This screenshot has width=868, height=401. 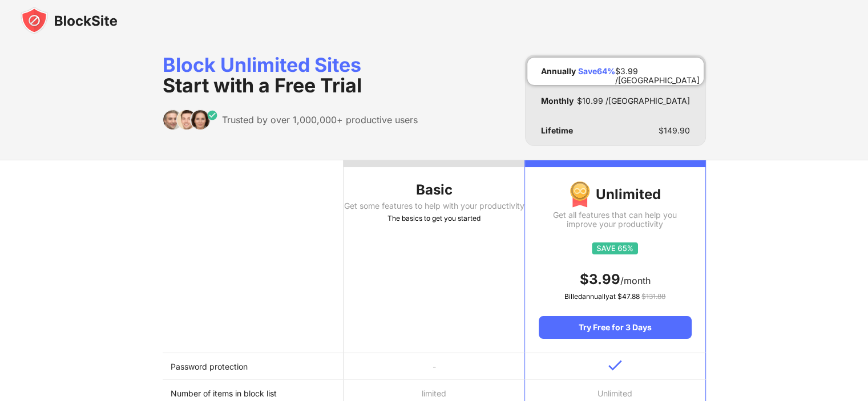 I want to click on div: Trusted by over 1,000,000+ productive users, so click(x=320, y=119).